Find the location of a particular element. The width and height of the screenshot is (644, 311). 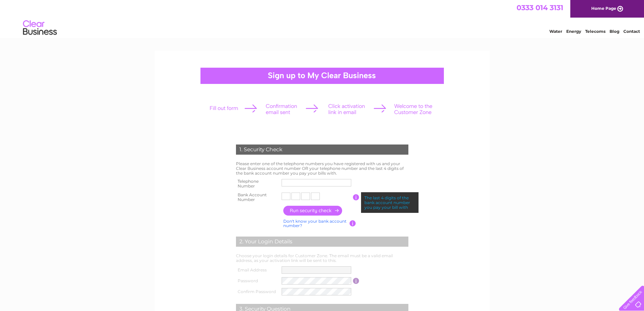

div: 1. Security Check is located at coordinates (322, 150).